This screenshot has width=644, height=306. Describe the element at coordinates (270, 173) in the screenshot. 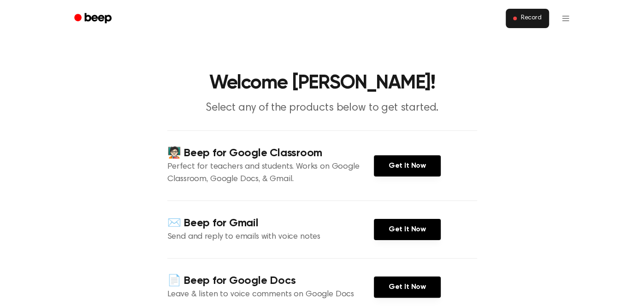

I see `p: Perfect for teachers and students. Works on Google Classroom, Google Docs, & Gmail.` at that location.